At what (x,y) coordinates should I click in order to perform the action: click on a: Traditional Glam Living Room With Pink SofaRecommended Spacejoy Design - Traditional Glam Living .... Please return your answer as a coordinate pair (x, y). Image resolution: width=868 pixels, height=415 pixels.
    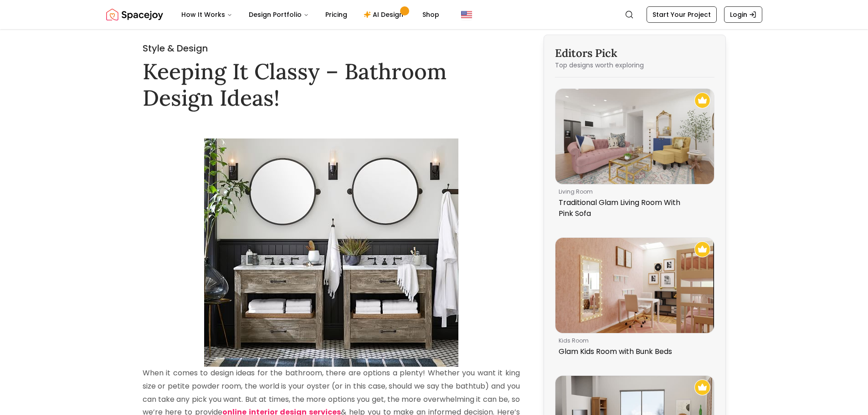
    Looking at the image, I should click on (635, 156).